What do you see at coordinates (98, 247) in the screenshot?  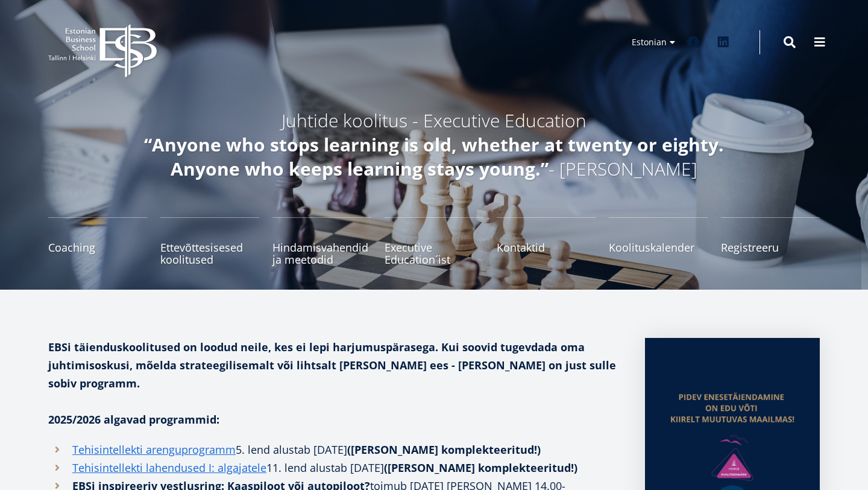 I see `span: Coaching` at bounding box center [98, 247].